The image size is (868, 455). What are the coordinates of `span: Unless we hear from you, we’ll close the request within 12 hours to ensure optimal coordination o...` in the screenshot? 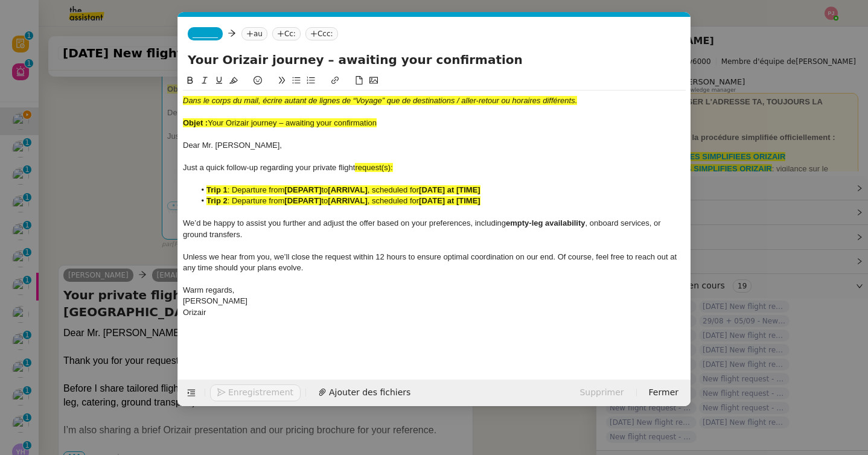 It's located at (431, 262).